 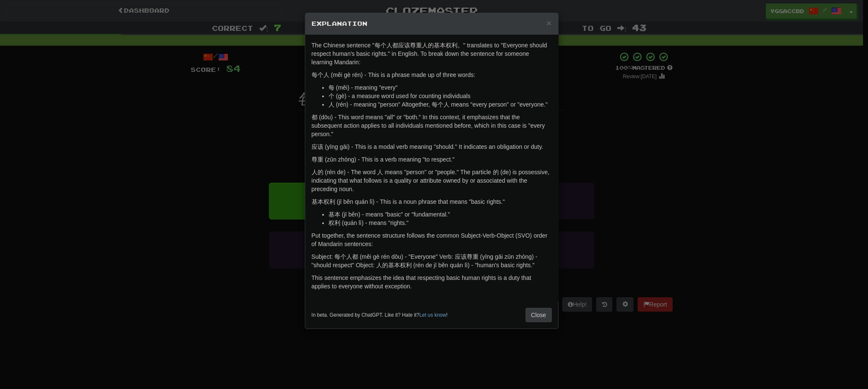 I want to click on p: 基本权利 (jī běn quán lì) - This is a noun phrase that means "basic rights.", so click(x=432, y=201).